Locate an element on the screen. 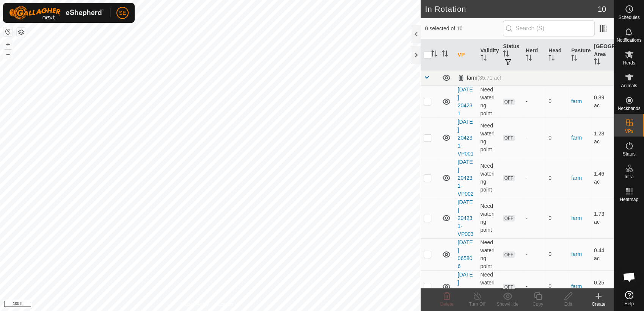 The width and height of the screenshot is (644, 311). div: Show/Hide is located at coordinates (507, 304).